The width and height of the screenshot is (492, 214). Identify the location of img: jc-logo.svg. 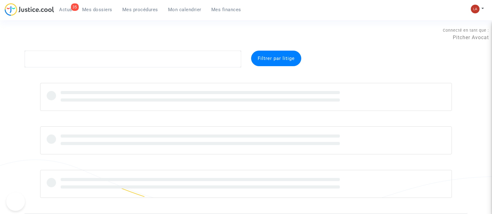
(29, 9).